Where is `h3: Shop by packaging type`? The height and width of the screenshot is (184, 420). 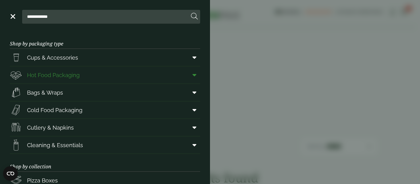 h3: Shop by packaging type is located at coordinates (105, 40).